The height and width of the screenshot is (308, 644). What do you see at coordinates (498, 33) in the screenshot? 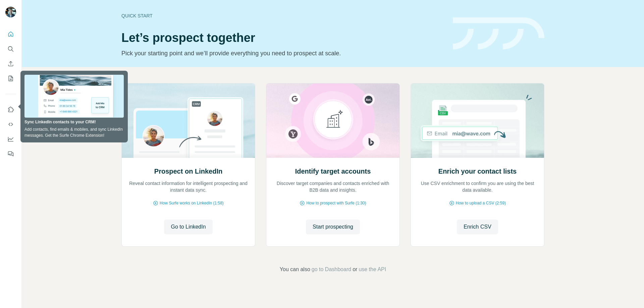
I see `img: banner` at bounding box center [498, 33].